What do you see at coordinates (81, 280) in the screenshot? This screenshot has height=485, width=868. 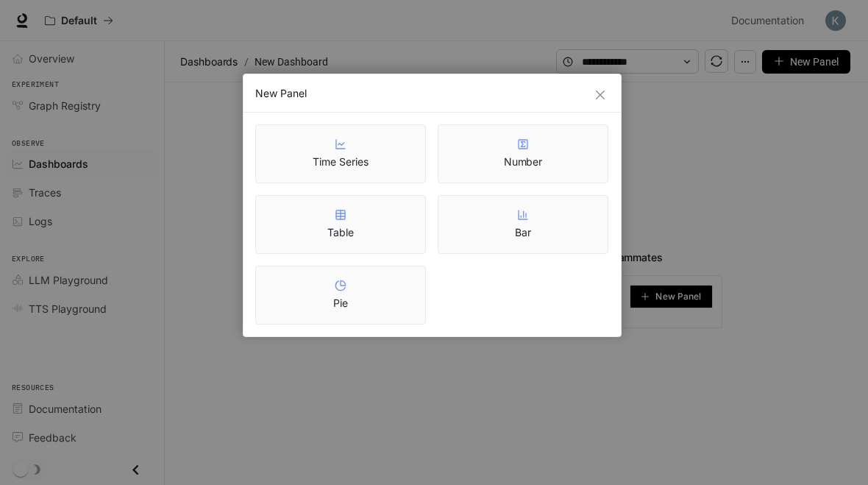 I see `a: LLM Playground` at bounding box center [81, 280].